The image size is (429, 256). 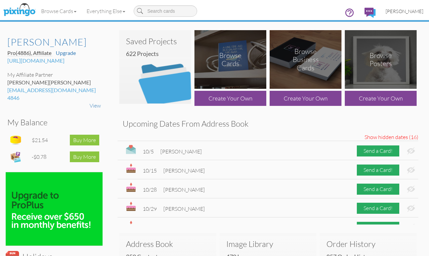 What do you see at coordinates (59, 11) in the screenshot?
I see `a: Browse Cards` at bounding box center [59, 11].